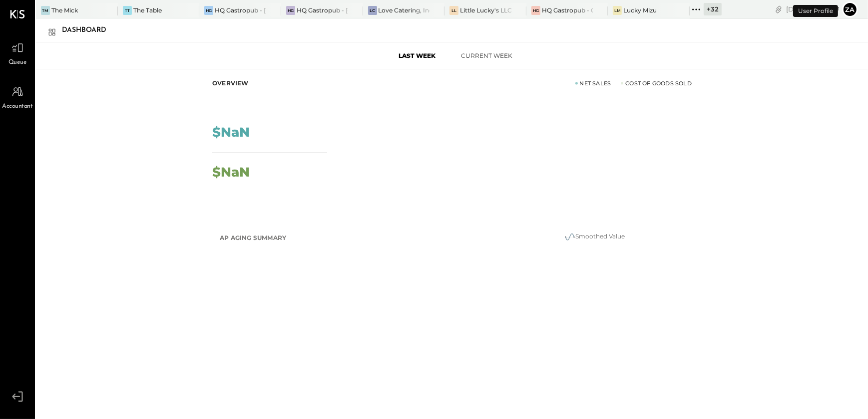 Image resolution: width=868 pixels, height=419 pixels. I want to click on div: Love Catering, Inc., so click(404, 10).